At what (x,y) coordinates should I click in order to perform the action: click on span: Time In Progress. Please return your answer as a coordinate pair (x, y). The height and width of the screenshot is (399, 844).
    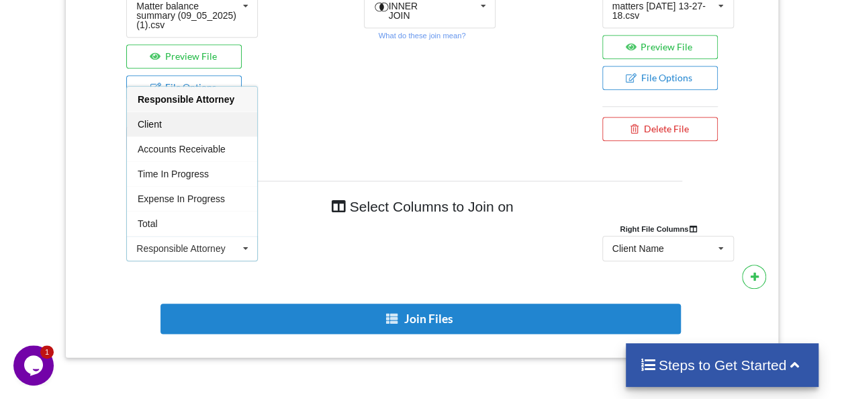
    Looking at the image, I should click on (173, 174).